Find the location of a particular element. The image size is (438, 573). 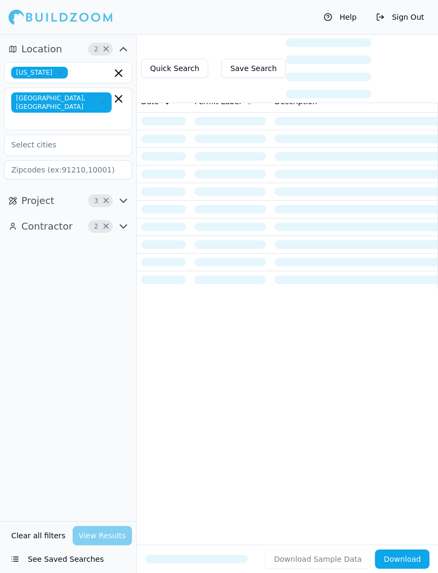

input: Select cities is located at coordinates (61, 145).